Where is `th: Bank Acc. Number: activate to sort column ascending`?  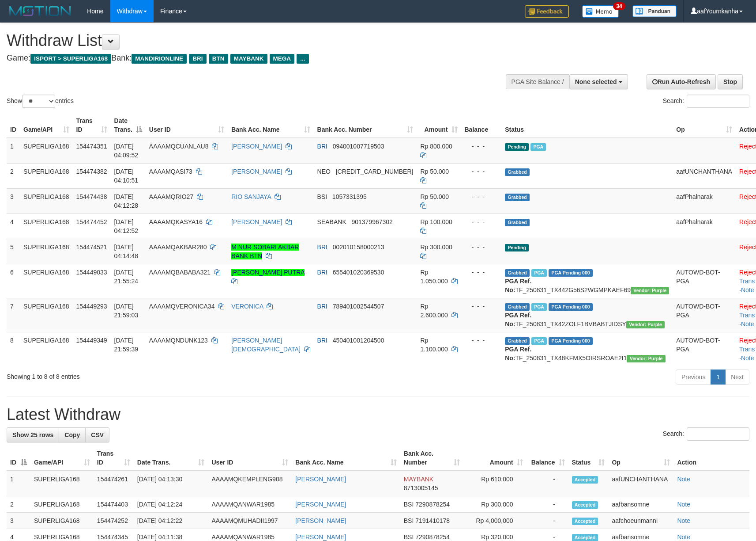 th: Bank Acc. Number: activate to sort column ascending is located at coordinates (432, 458).